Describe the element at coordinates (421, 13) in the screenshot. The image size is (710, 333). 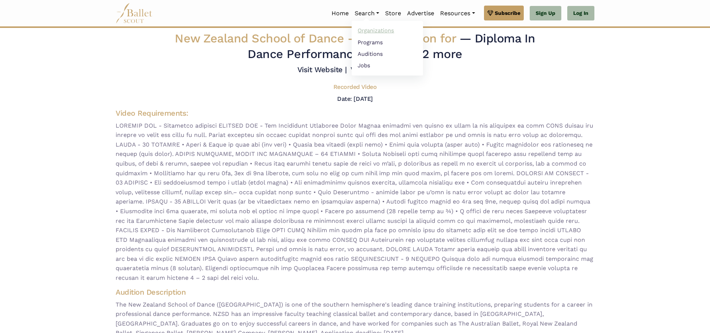
I see `a: Advertise` at that location.